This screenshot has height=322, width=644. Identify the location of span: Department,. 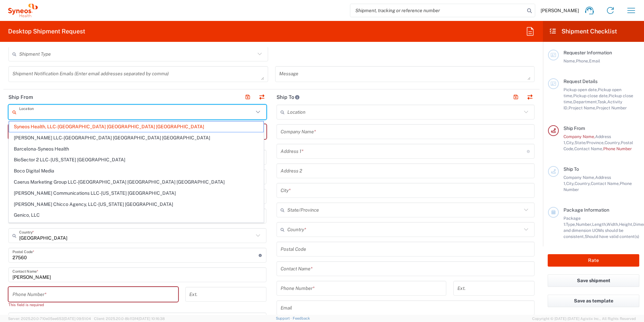
(586, 102).